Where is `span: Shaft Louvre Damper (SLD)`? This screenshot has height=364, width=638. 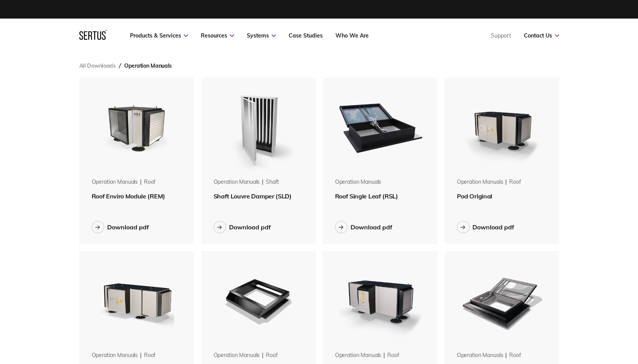 span: Shaft Louvre Damper (SLD) is located at coordinates (253, 196).